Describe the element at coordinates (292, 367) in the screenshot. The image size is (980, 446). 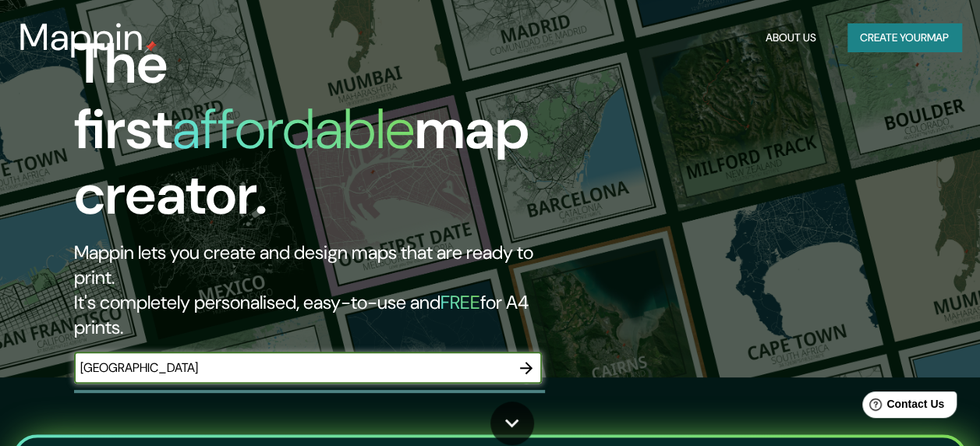
I see `input: Choose your favourite place` at that location.